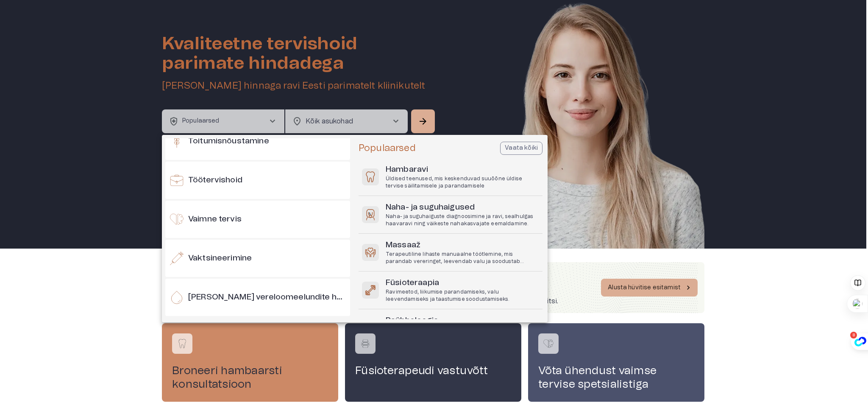 The width and height of the screenshot is (868, 417). Describe the element at coordinates (462, 207) in the screenshot. I see `h6: Naha- ja suguhaigused` at that location.